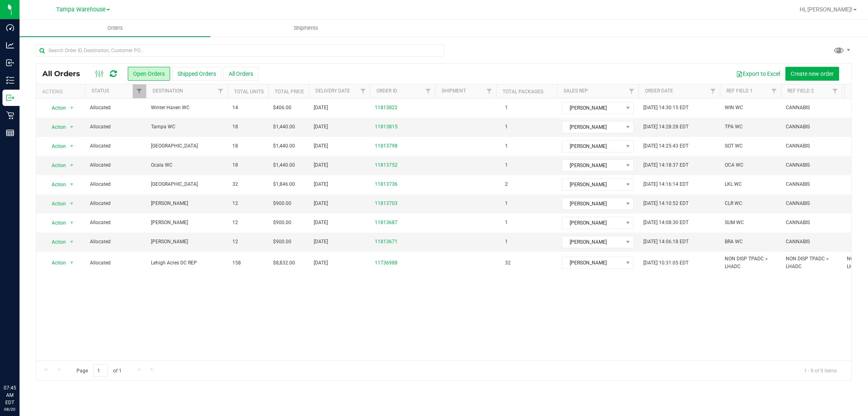 Image resolution: width=868 pixels, height=416 pixels. I want to click on span: WIN WC, so click(734, 107).